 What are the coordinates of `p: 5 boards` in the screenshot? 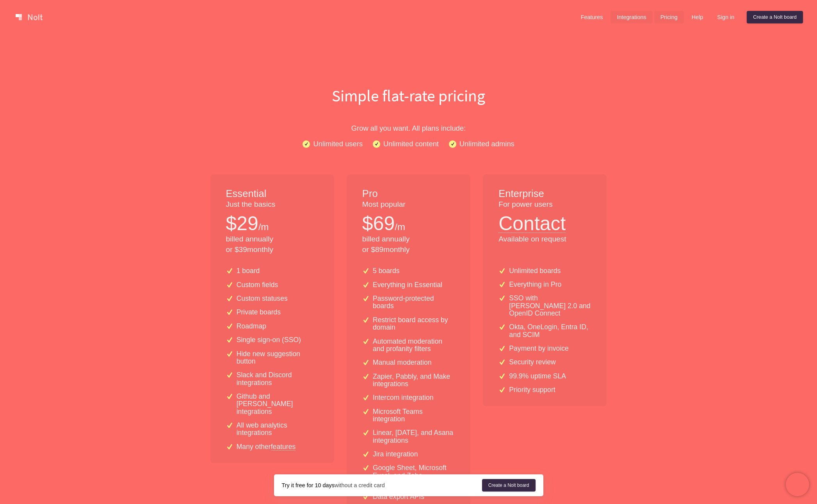 It's located at (386, 271).